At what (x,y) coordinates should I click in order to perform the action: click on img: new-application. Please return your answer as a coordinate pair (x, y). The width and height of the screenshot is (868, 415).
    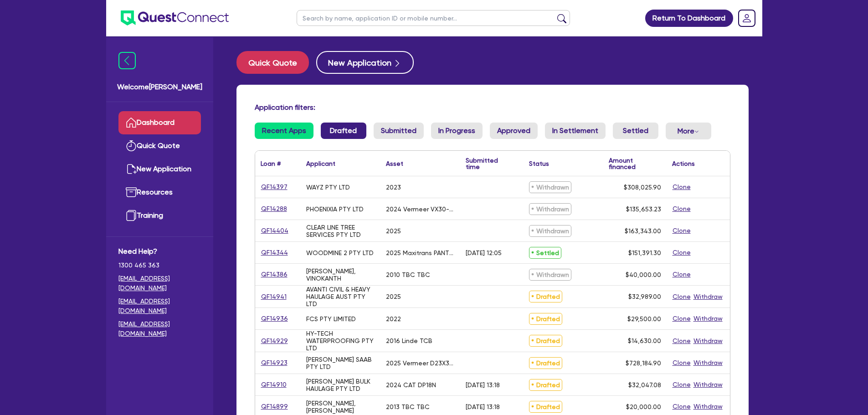
    Looking at the image, I should click on (131, 169).